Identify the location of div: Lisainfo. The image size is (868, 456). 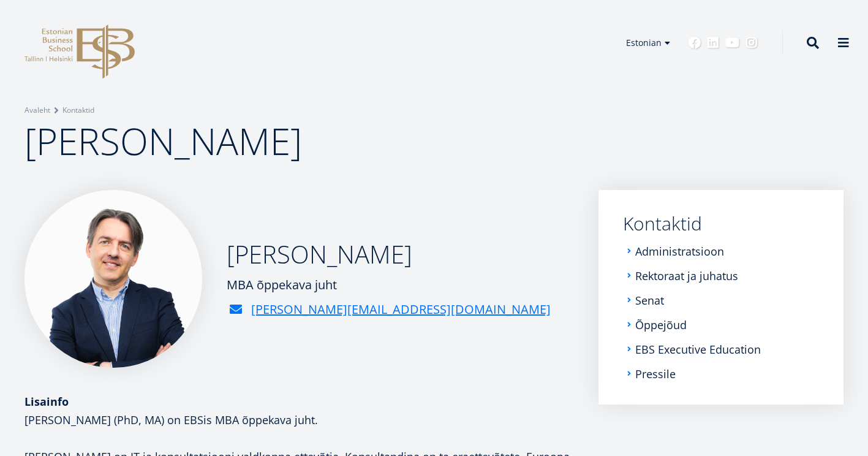
(299, 401).